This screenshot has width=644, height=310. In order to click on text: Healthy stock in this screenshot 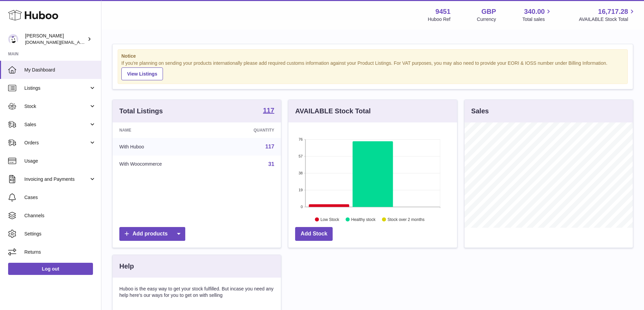, I will do `click(363, 219)`.